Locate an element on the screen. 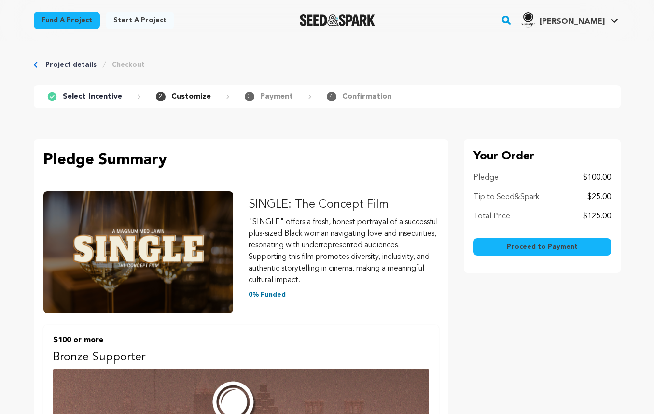 Image resolution: width=654 pixels, height=414 pixels. p: $125.00 is located at coordinates (597, 216).